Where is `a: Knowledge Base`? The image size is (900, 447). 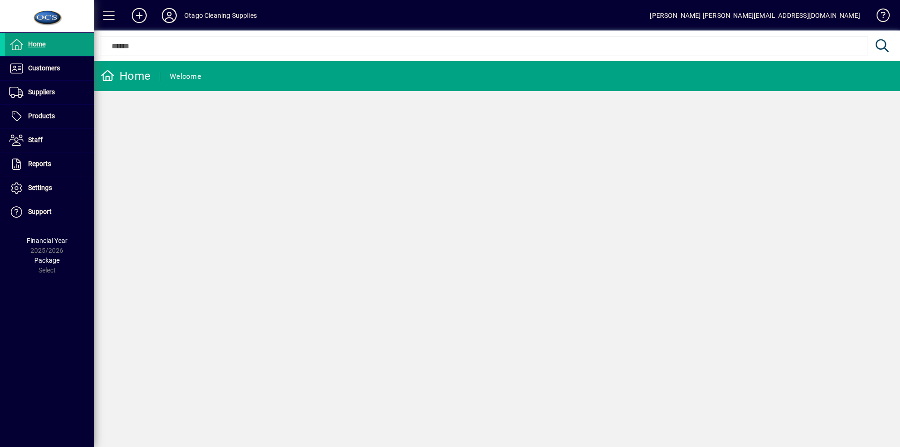
a: Knowledge Base is located at coordinates (879, 17).